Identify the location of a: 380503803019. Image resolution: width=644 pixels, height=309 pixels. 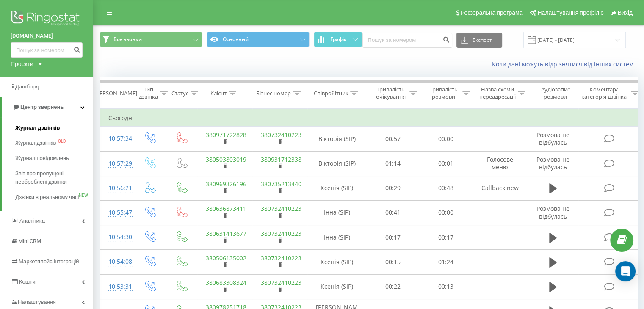
(226, 159).